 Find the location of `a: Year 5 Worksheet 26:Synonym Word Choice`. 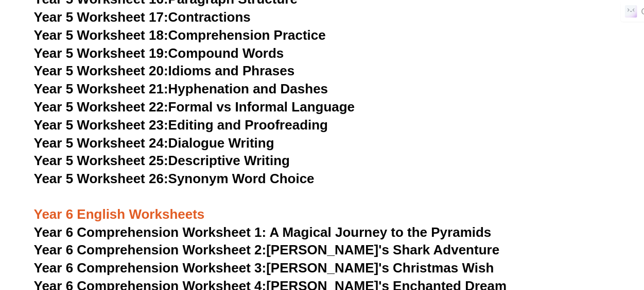

a: Year 5 Worksheet 26:Synonym Word Choice is located at coordinates (174, 178).